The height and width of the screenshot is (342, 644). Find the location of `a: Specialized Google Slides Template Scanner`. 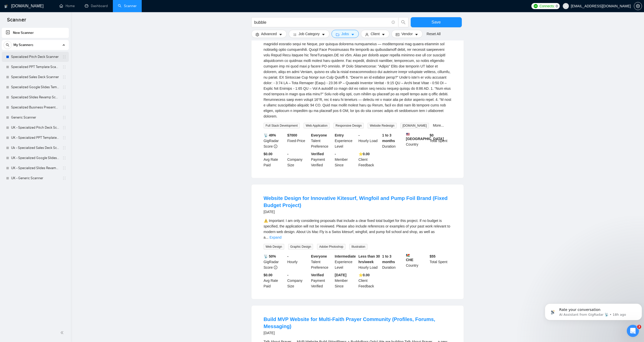

a: Specialized Google Slides Template Scanner is located at coordinates (35, 87).